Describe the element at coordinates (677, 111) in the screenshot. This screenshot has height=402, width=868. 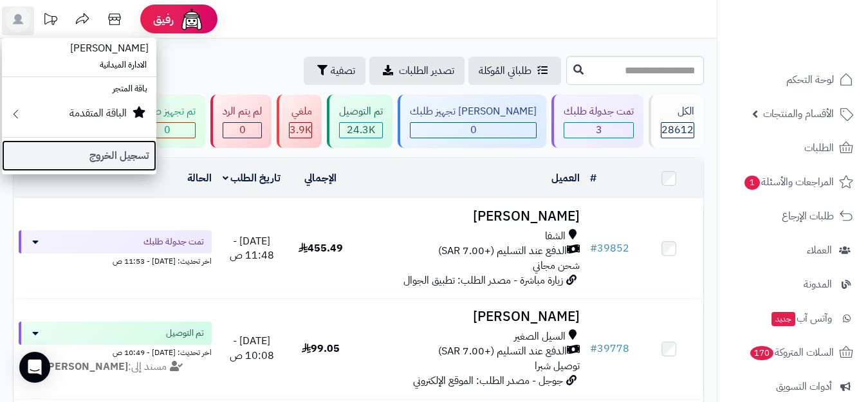
I see `div: الكل` at that location.